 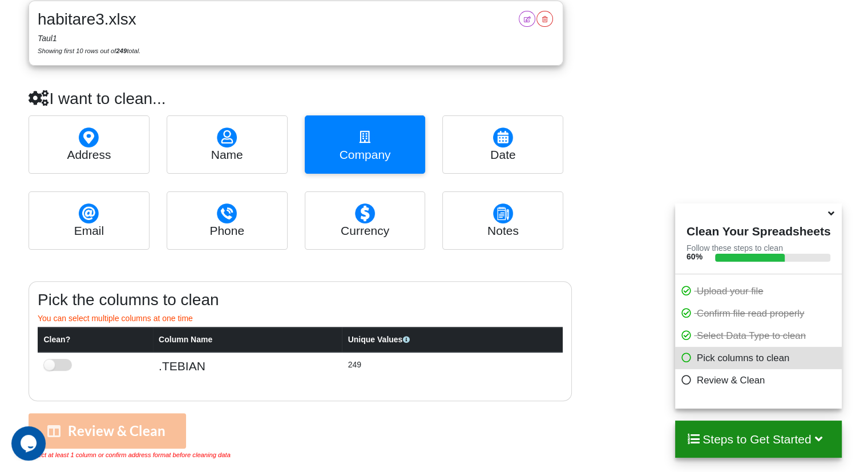 What do you see at coordinates (227, 154) in the screenshot?
I see `h4: name` at bounding box center [227, 154].